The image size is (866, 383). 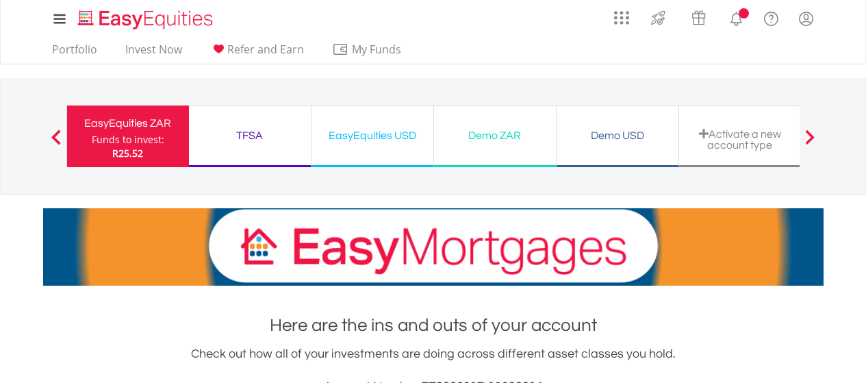 I want to click on a: Invest Now, so click(x=153, y=53).